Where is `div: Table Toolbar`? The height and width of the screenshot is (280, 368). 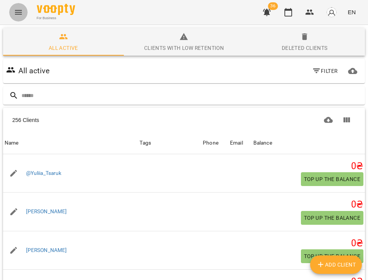
div: Table Toolbar is located at coordinates (184, 120).